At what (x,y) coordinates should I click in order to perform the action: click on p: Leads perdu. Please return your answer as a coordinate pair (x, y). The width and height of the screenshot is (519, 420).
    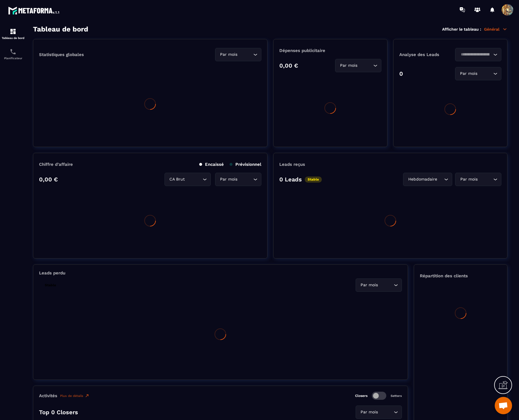
    Looking at the image, I should click on (52, 273).